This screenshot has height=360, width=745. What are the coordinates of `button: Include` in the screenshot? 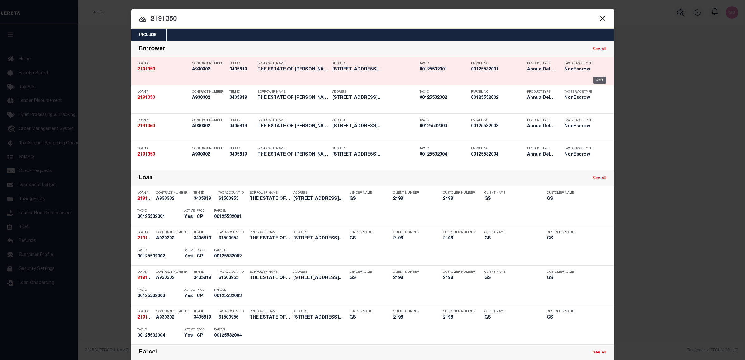 It's located at (148, 35).